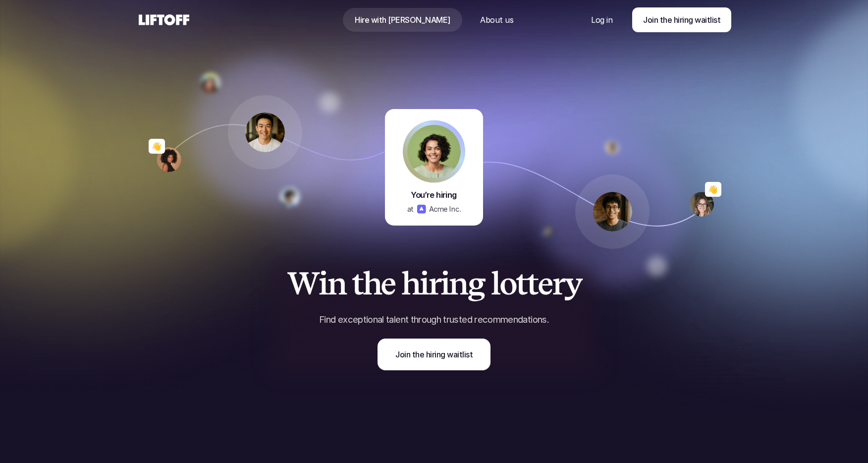 The width and height of the screenshot is (868, 463). I want to click on p: at, so click(411, 209).